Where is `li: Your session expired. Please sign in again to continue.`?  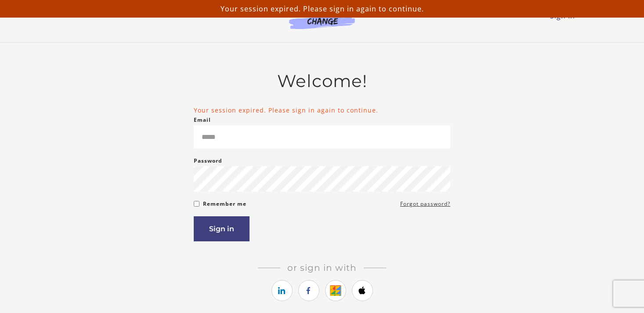
li: Your session expired. Please sign in again to continue. is located at coordinates (322, 110).